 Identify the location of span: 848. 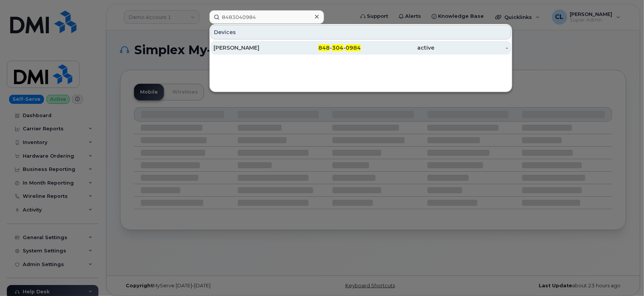
(324, 48).